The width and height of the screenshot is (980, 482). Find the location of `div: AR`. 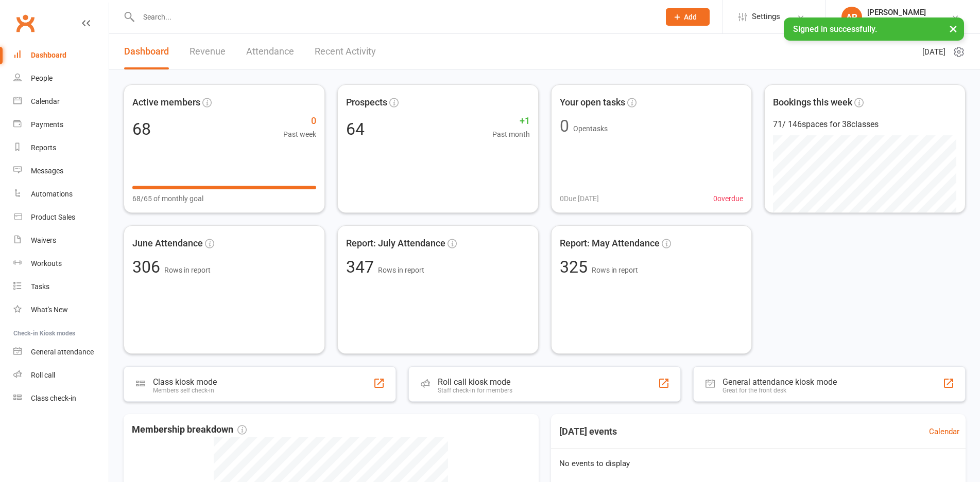

div: AR is located at coordinates (852, 17).